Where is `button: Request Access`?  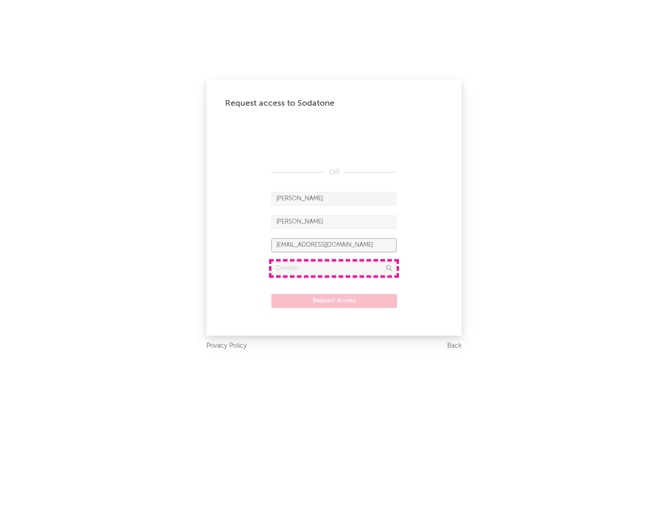
button: Request Access is located at coordinates (334, 301).